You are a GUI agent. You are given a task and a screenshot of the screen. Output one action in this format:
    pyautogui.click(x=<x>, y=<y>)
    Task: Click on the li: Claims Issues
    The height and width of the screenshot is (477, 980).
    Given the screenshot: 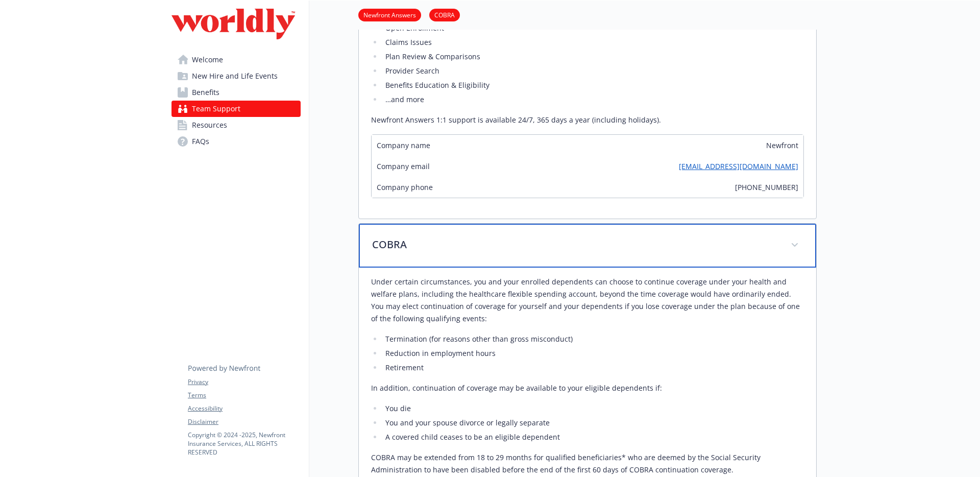 What is the action you would take?
    pyautogui.click(x=593, y=42)
    